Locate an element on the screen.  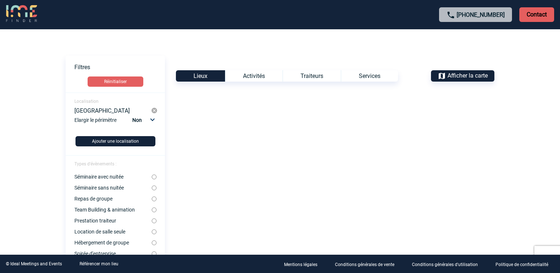
div: © Ideal Meetings and Events is located at coordinates (34, 264).